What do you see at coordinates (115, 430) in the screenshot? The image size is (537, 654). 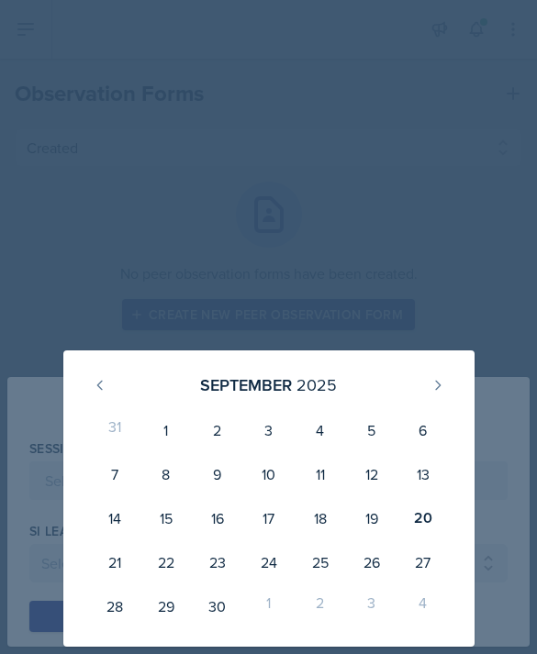 I see `div: 31` at bounding box center [115, 430].